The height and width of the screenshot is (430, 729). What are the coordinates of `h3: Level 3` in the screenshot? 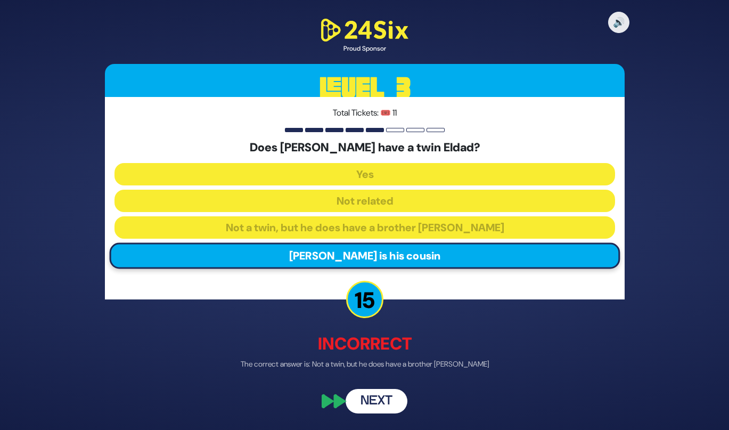 It's located at (365, 88).